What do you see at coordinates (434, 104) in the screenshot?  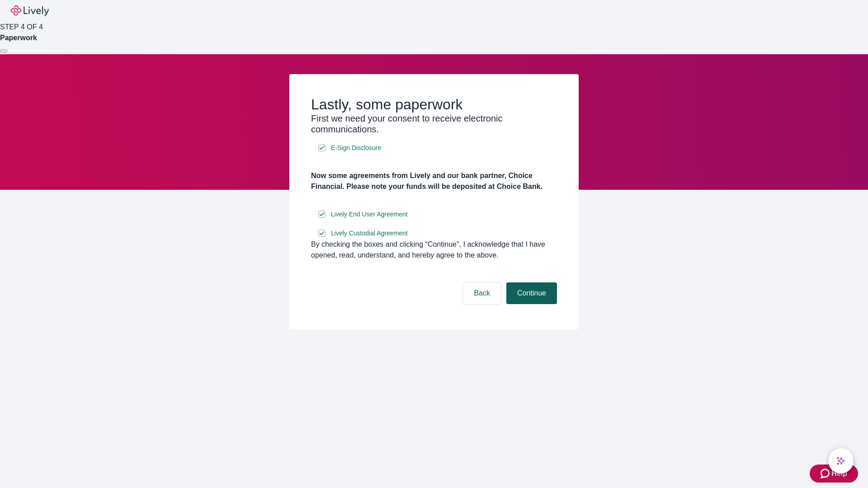 I see `h2: Lastly, some paperwork` at bounding box center [434, 104].